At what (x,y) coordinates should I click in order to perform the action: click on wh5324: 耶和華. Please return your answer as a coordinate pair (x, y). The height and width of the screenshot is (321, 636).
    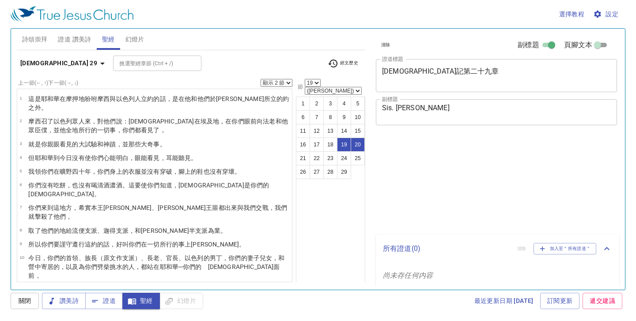
    Looking at the image, I should click on (154, 272).